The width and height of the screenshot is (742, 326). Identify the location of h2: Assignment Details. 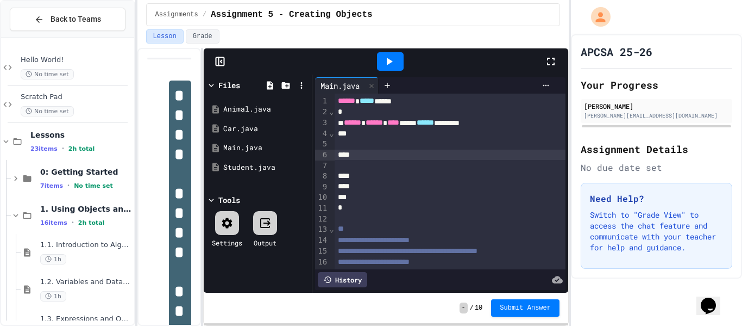
(656, 149).